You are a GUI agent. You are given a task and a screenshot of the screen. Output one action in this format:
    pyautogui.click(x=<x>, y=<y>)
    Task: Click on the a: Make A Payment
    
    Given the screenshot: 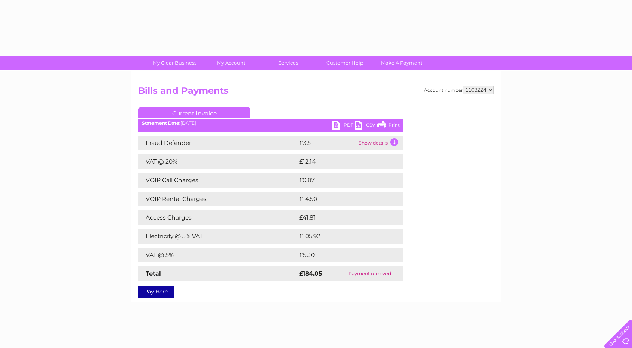 What is the action you would take?
    pyautogui.click(x=401, y=63)
    